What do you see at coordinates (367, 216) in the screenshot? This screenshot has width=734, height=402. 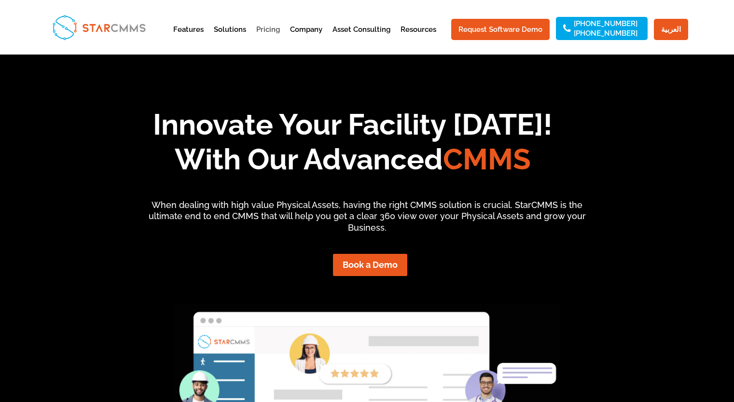 I see `p: When dealing with high value Physical Assets, having the right CMMS solution is crucial. StarCMMS...` at bounding box center [367, 216].